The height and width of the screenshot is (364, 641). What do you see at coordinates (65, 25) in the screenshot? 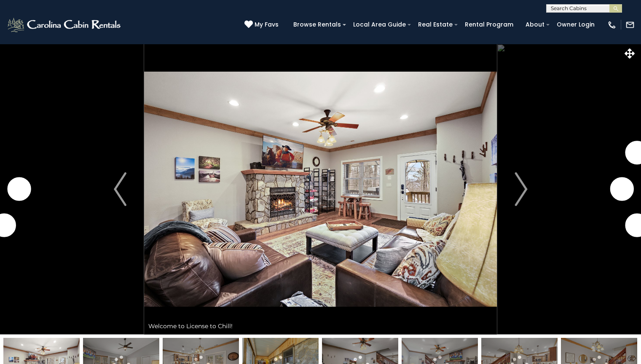
I see `img: White-1-2.png` at bounding box center [65, 25].